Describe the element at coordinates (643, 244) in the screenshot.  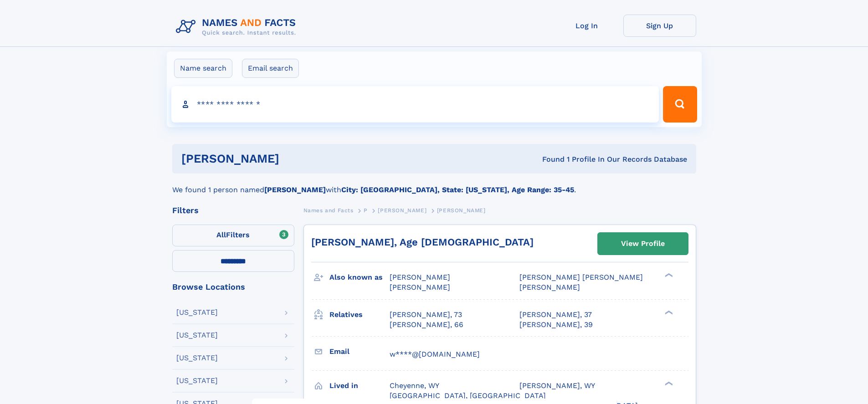
I see `div: View Profile` at that location.